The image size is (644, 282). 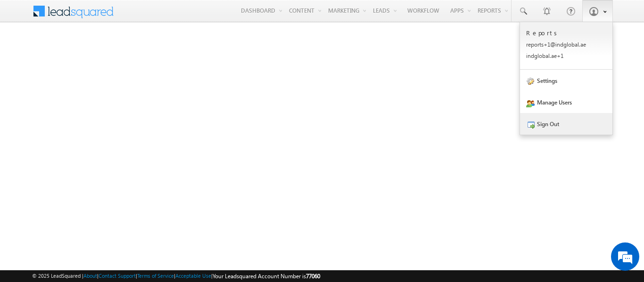 I want to click on a: Reports reports+1@indglobal.ae indglobal.ae+1, so click(x=566, y=45).